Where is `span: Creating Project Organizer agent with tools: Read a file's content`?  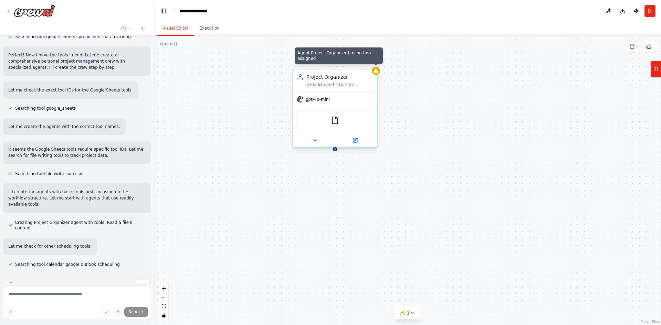 span: Creating Project Organizer agent with tools: Read a file's content is located at coordinates (80, 225).